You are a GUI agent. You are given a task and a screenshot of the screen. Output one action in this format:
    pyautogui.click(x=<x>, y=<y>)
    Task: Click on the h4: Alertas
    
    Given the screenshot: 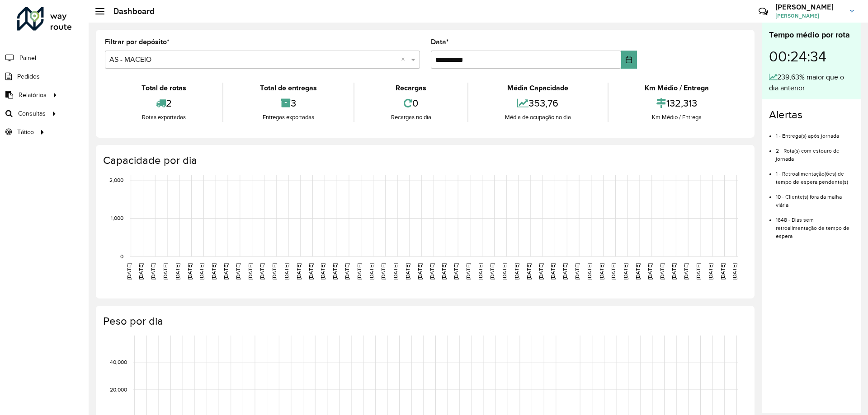 What is the action you would take?
    pyautogui.click(x=812, y=115)
    